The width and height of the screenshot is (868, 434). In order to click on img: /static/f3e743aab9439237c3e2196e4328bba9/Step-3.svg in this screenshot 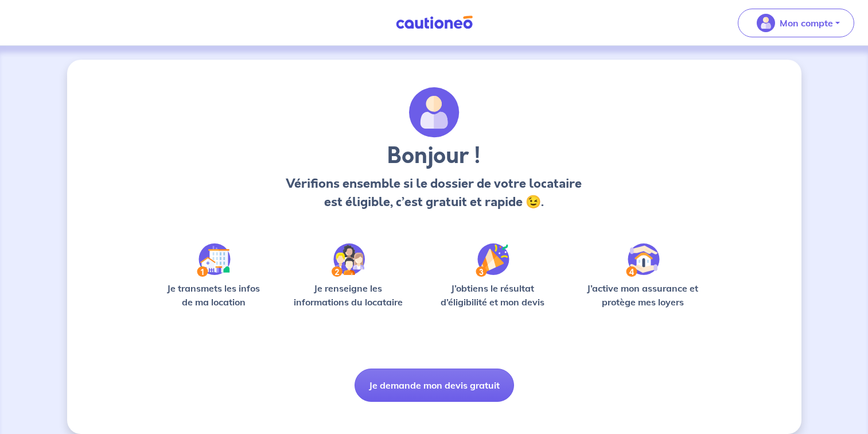, I will do `click(492, 260)`.